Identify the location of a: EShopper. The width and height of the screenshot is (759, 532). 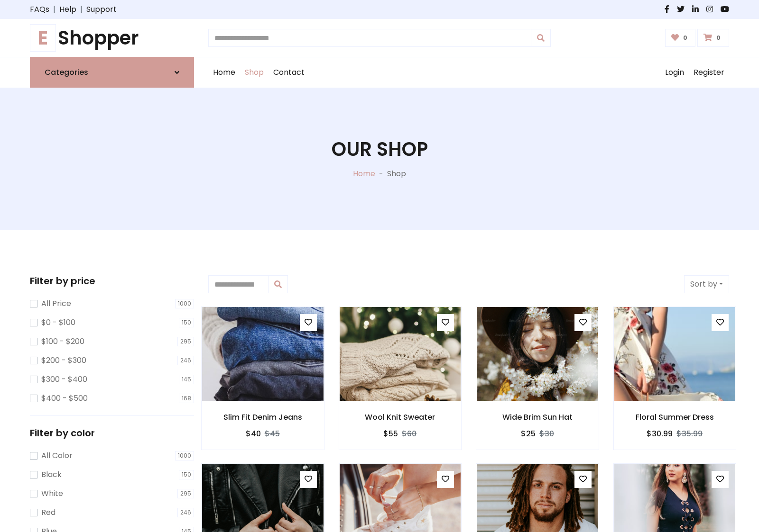
(112, 38).